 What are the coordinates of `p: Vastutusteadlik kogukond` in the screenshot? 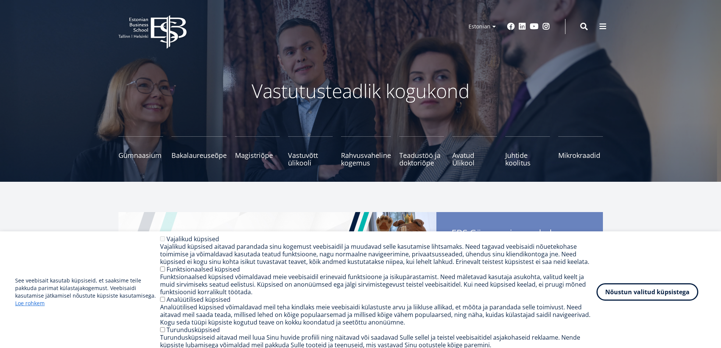 It's located at (361, 91).